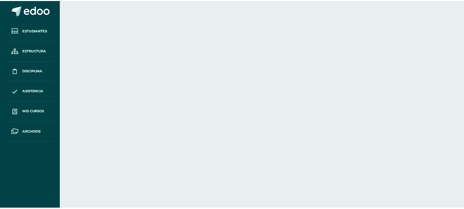 This screenshot has height=209, width=464. I want to click on a: Archivos, so click(30, 132).